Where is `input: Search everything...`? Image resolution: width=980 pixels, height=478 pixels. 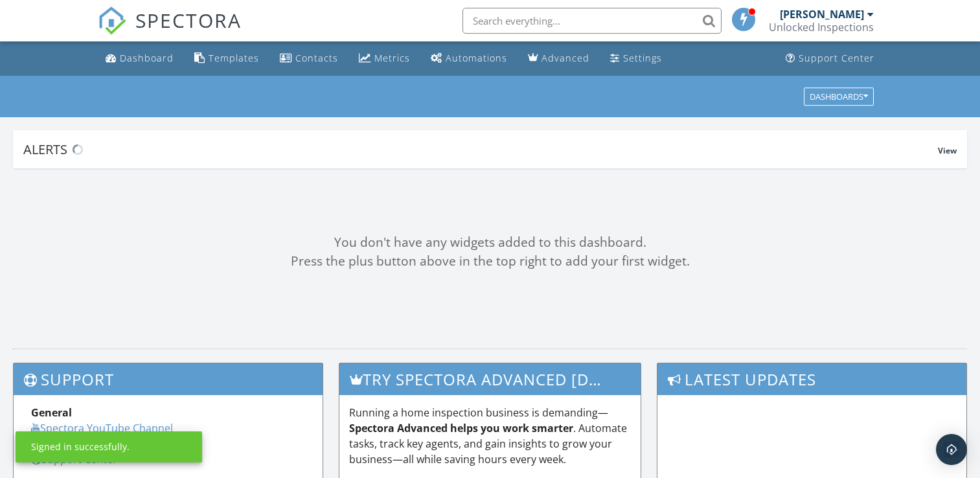
input: Search everything... is located at coordinates (593, 21).